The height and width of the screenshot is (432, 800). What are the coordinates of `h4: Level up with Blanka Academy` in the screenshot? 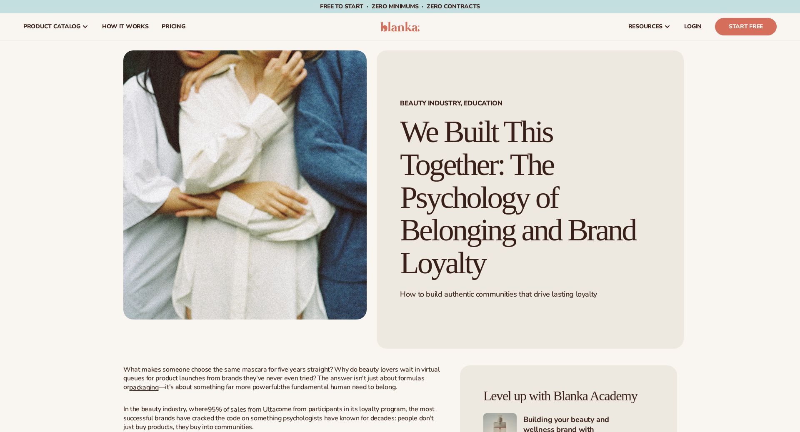 It's located at (568, 396).